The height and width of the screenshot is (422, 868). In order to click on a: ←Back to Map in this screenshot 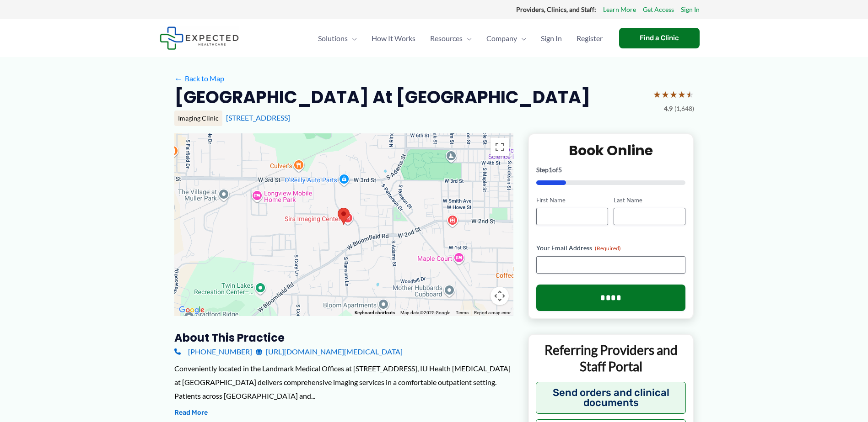, I will do `click(199, 79)`.